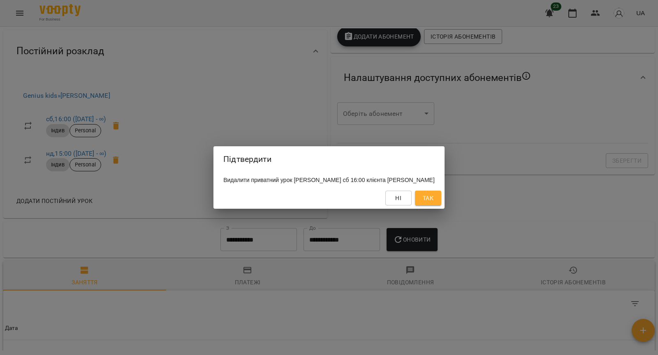 This screenshot has height=355, width=658. Describe the element at coordinates (329, 159) in the screenshot. I see `h2: Підтвердити` at that location.